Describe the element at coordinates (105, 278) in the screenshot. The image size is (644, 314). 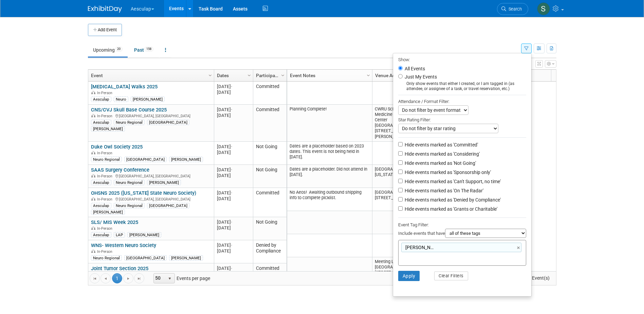
I see `a: Go to the previous page` at that location.